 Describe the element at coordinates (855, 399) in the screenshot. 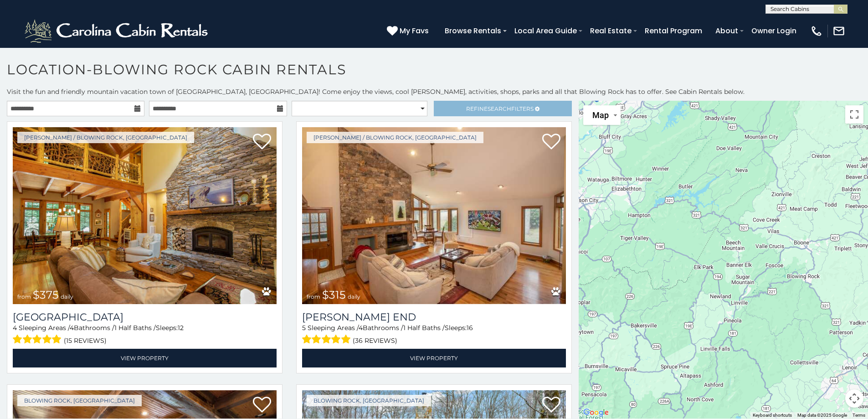

I see `button: Map camera controls` at that location.